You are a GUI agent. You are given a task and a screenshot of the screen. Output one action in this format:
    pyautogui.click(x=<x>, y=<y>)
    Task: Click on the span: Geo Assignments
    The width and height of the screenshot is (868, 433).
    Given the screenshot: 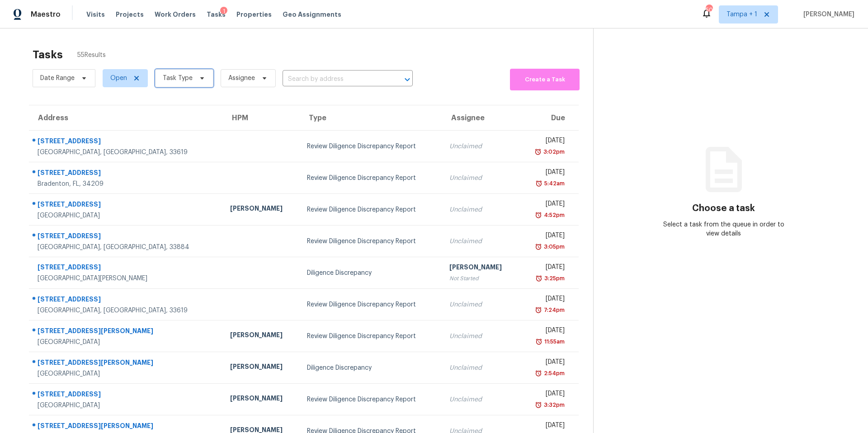 What is the action you would take?
    pyautogui.click(x=312, y=15)
    